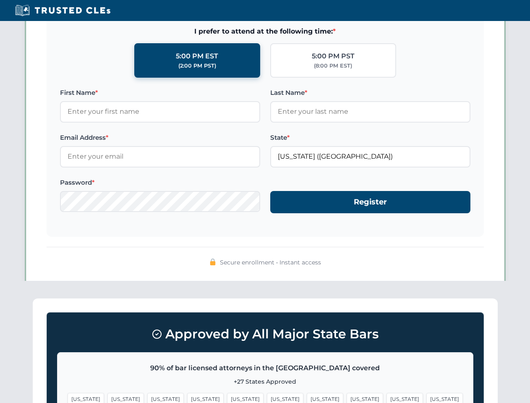 The width and height of the screenshot is (530, 403). I want to click on h3: Approved by All Major State Bars, so click(265, 334).